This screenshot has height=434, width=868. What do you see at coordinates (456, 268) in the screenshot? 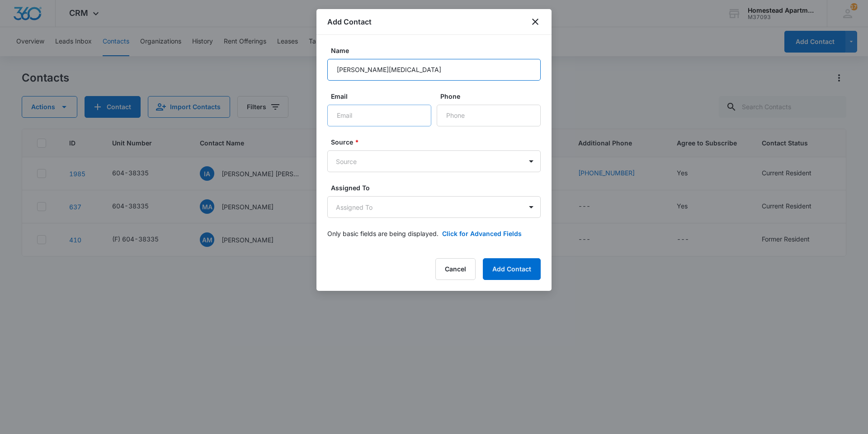
I see `button: Cancel` at bounding box center [456, 268].